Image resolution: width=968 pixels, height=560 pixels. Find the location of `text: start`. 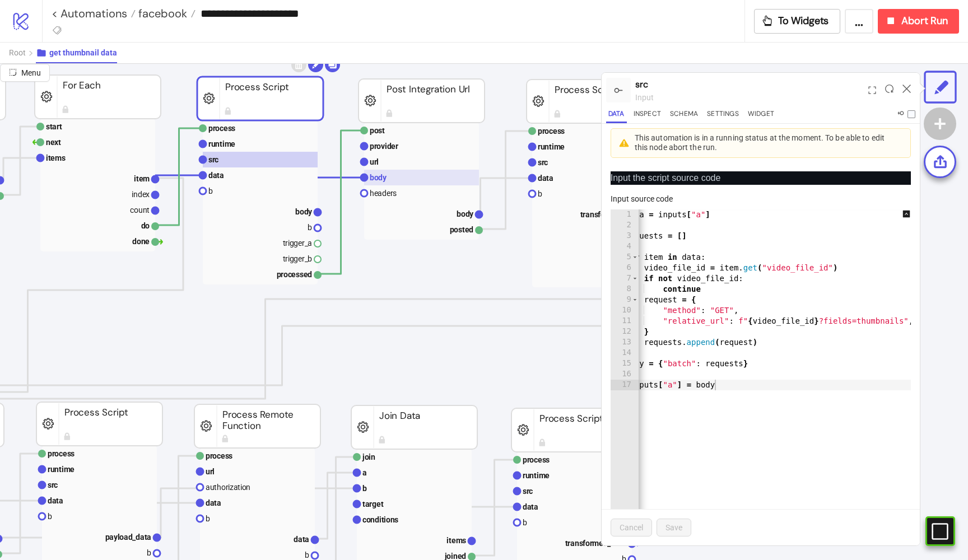

text: start is located at coordinates (54, 127).